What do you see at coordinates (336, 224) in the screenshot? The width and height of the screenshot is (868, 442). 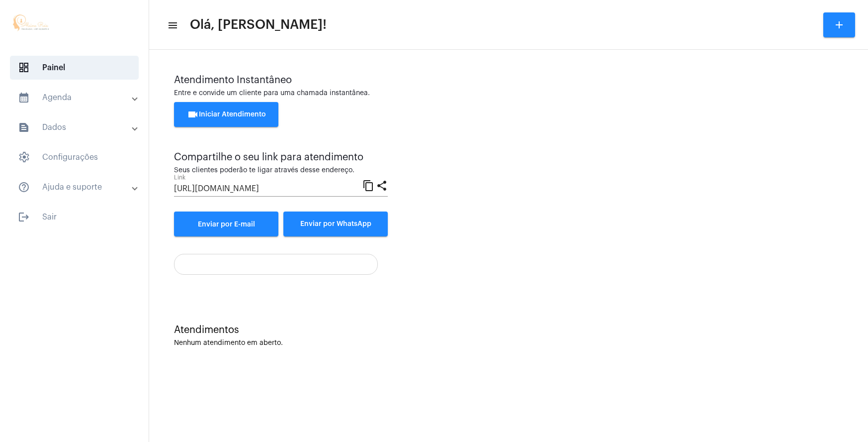 I see `button: Enviar por WhatsApp` at bounding box center [336, 224].